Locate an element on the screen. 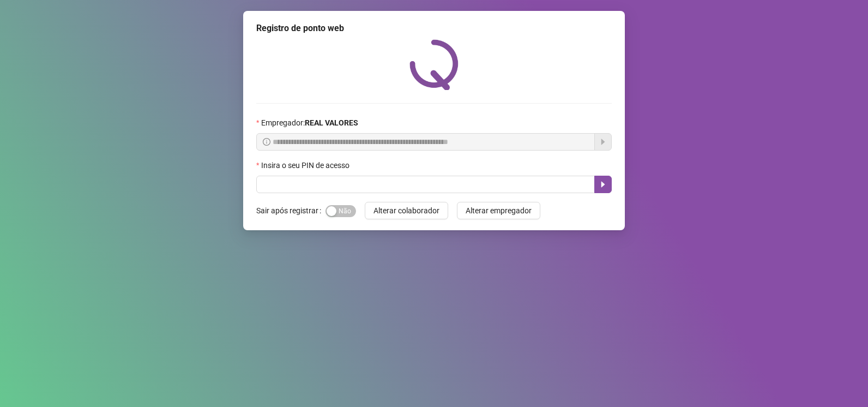 The image size is (868, 407). div: Registro de ponto web is located at coordinates (434, 28).